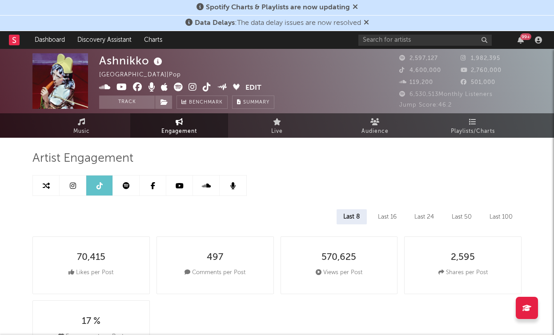 This screenshot has height=335, width=554. I want to click on span: Spotify Charts & Playlists are now updating, so click(278, 8).